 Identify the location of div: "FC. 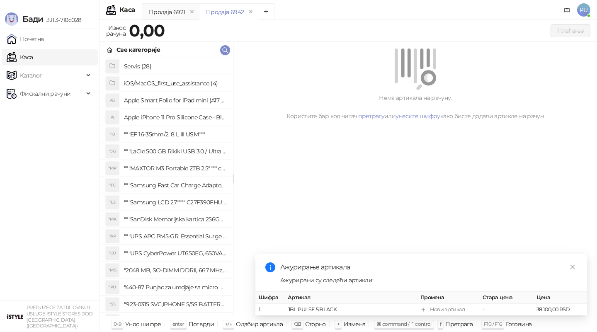
(112, 185).